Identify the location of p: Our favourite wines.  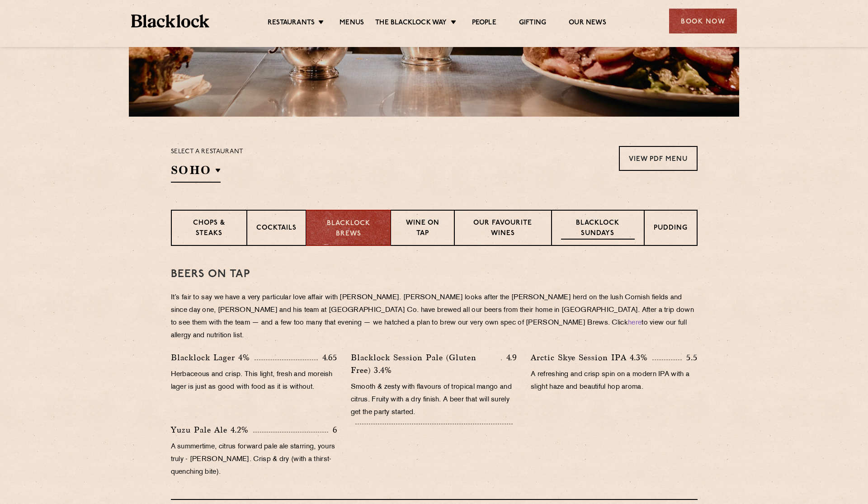
(502, 229).